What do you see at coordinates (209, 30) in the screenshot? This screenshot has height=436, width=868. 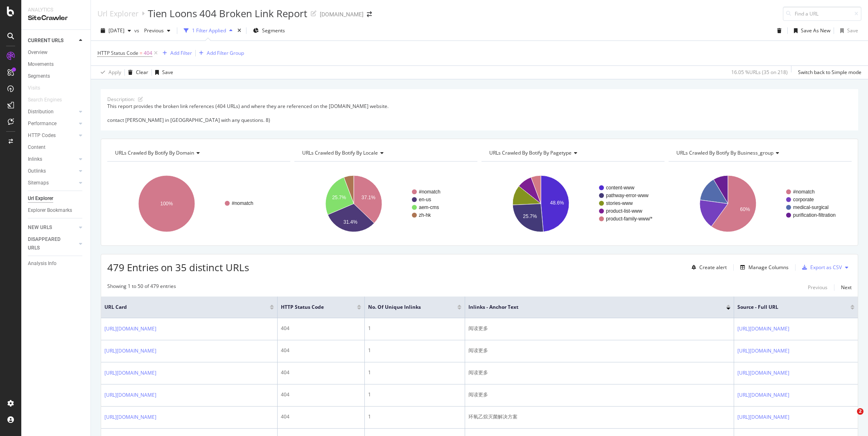 I see `div: 1 Filter Applied` at bounding box center [209, 30].